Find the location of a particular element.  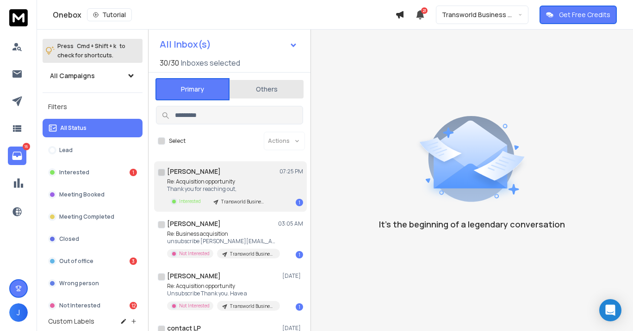

h3: Filters is located at coordinates (92, 107).